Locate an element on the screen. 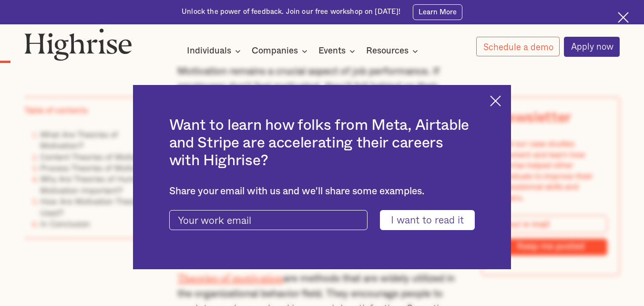 The height and width of the screenshot is (306, 644). h2: Want to learn how folks from Meta, Airtable and Stripe are accelerating their careers with Highrise? is located at coordinates (322, 143).